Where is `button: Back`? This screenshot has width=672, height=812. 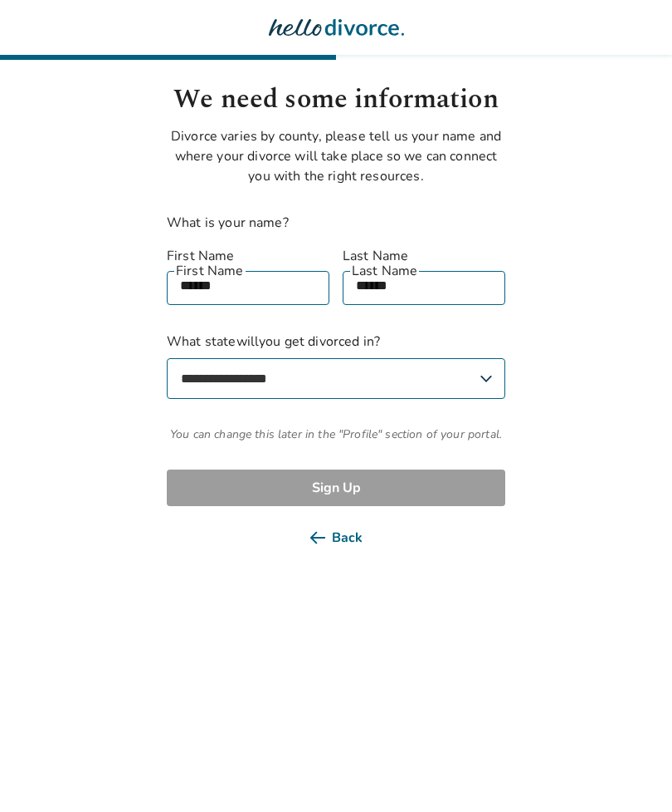 button: Back is located at coordinates (336, 538).